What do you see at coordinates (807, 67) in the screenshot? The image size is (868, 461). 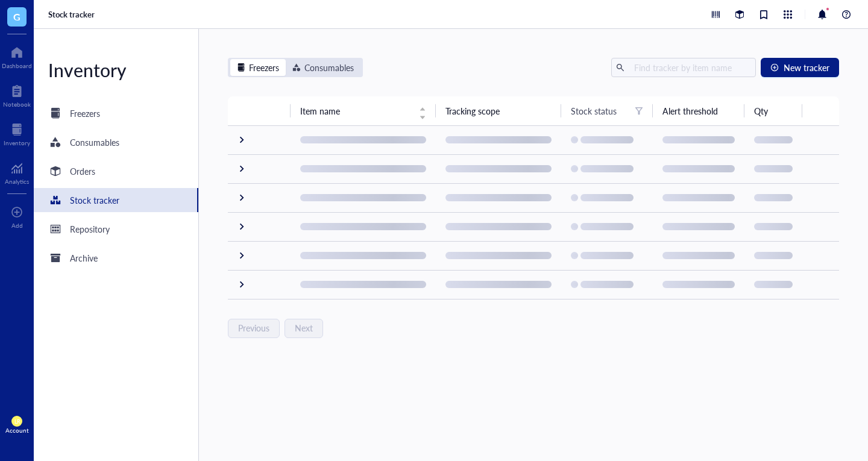 I see `span: New tracker` at bounding box center [807, 67].